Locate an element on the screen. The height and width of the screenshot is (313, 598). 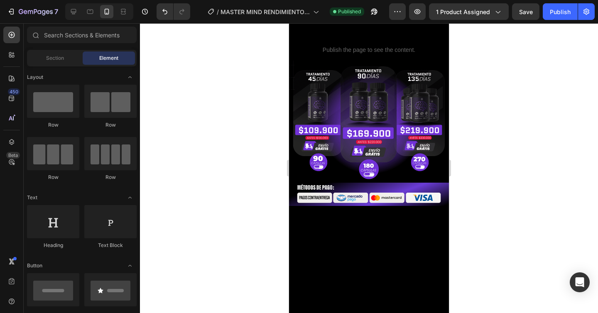
button: 7 is located at coordinates (32, 12).